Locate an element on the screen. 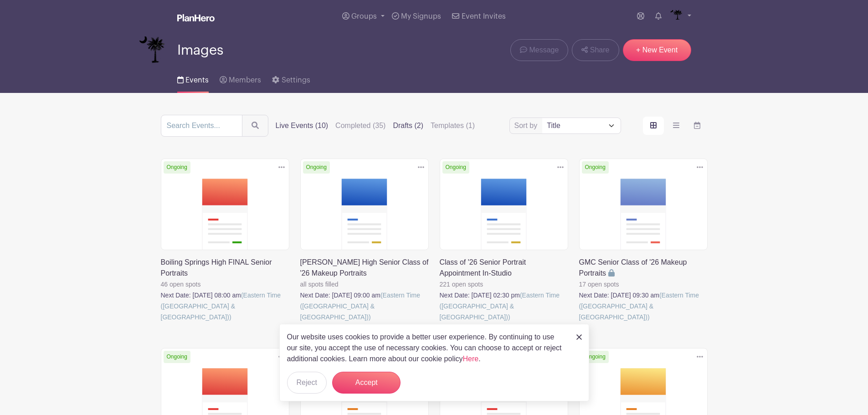 The width and height of the screenshot is (868, 415). p: Our website uses cookies to provide a better user experience. By continuing to use our site, you ... is located at coordinates (427, 348).